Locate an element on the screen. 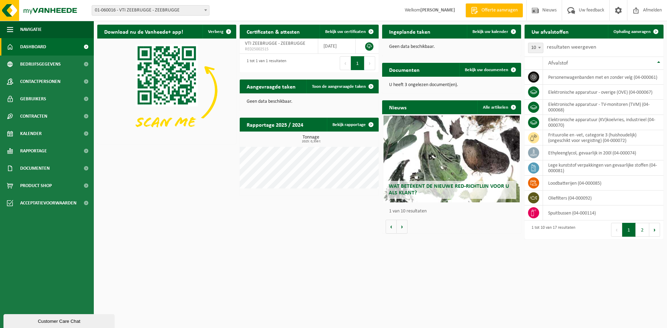 The image size is (667, 328). span: Navigatie is located at coordinates (31, 30).